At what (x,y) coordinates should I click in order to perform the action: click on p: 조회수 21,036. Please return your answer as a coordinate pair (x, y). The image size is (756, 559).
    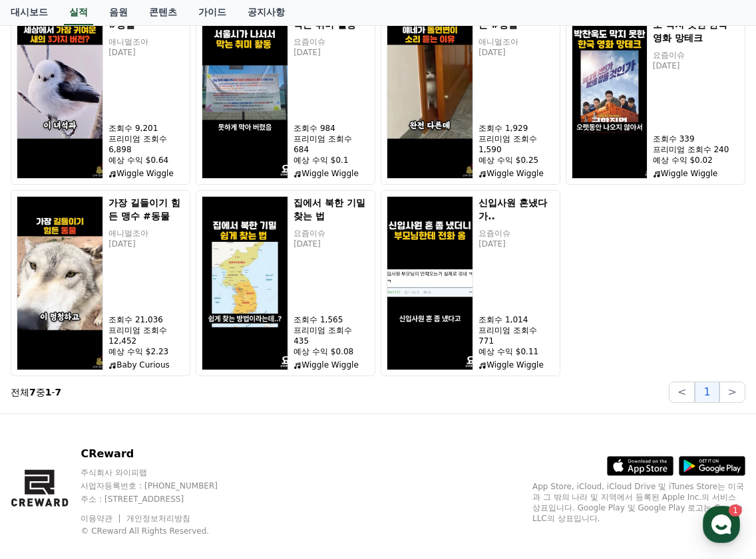
    Looking at the image, I should click on (146, 320).